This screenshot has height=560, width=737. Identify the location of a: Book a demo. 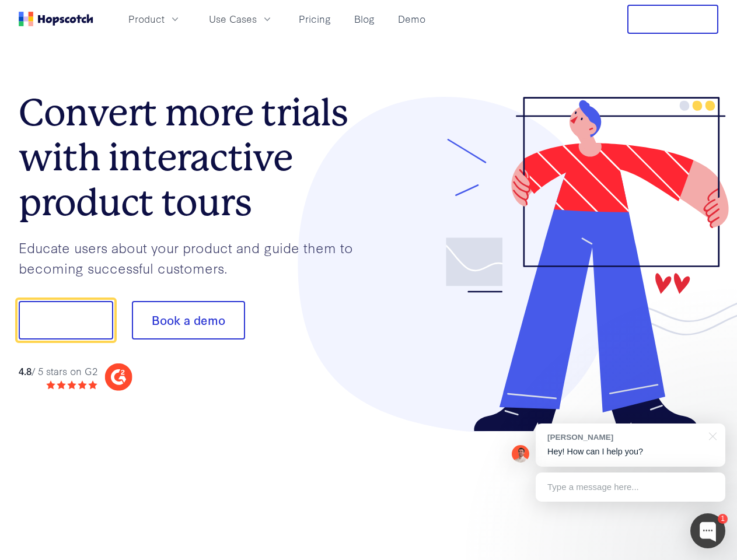
(189, 321).